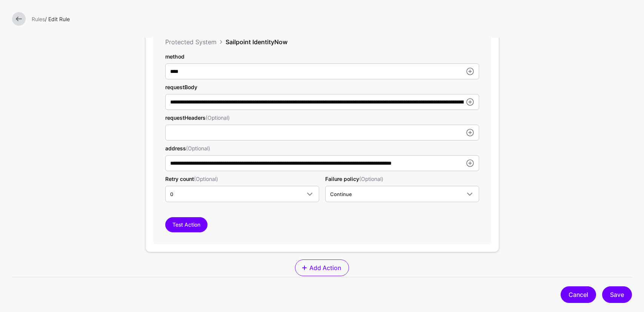 The height and width of the screenshot is (312, 644). I want to click on span: Continue, so click(341, 194).